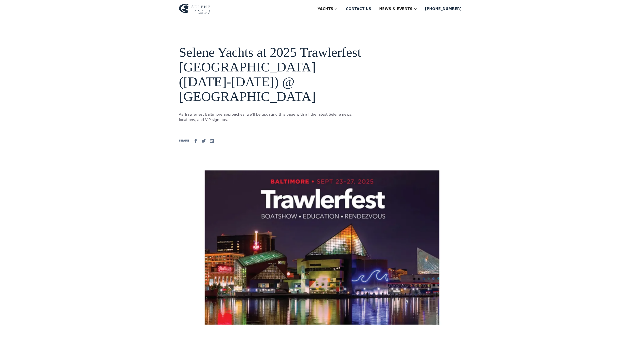  Describe the element at coordinates (359, 9) in the screenshot. I see `div: Contact us` at that location.